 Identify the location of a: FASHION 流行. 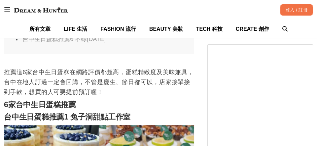
(118, 29).